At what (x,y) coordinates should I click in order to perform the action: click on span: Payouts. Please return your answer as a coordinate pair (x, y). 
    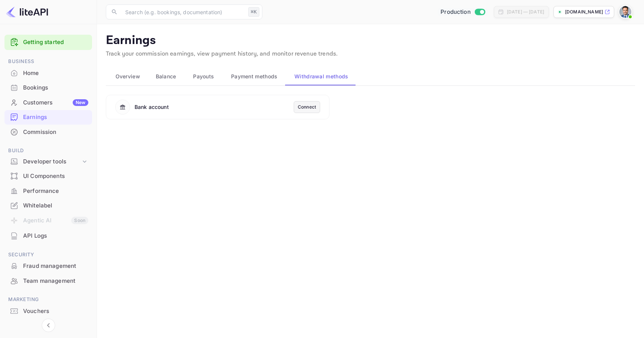
    Looking at the image, I should click on (203, 77).